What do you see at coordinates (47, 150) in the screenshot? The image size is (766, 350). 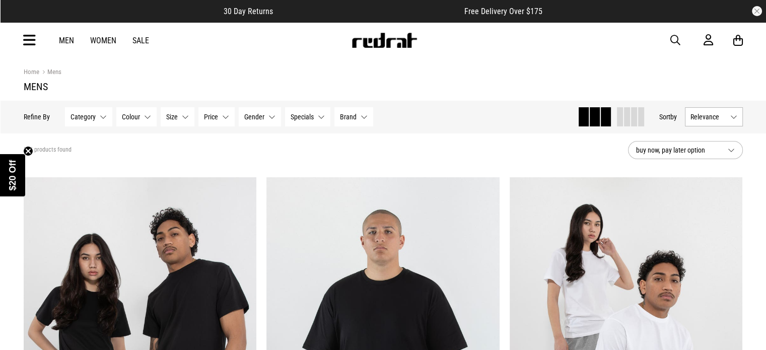 I see `span: 514 products found` at bounding box center [47, 150].